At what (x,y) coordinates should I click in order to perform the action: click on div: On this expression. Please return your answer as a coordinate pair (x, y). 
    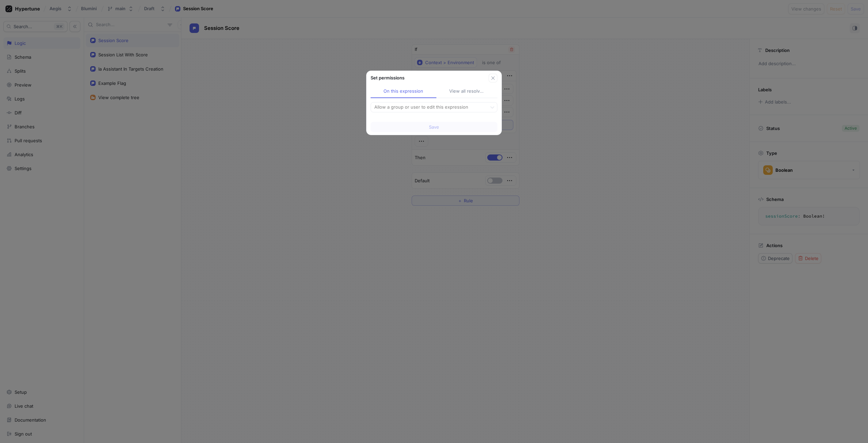
    Looking at the image, I should click on (403, 91).